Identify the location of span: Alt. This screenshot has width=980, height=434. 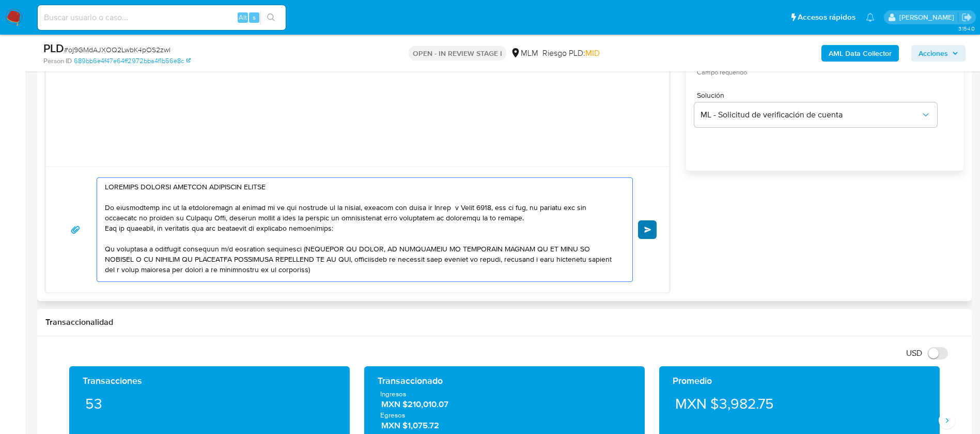
(243, 17).